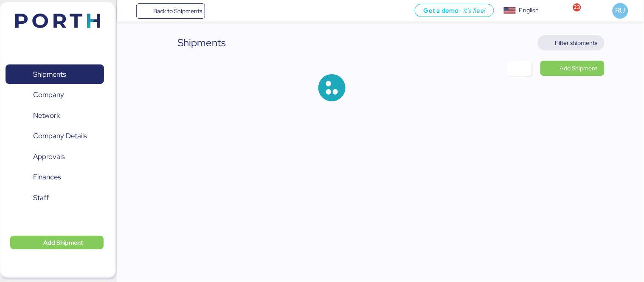 Image resolution: width=644 pixels, height=282 pixels. What do you see at coordinates (55, 136) in the screenshot?
I see `a: Company Details` at bounding box center [55, 136].